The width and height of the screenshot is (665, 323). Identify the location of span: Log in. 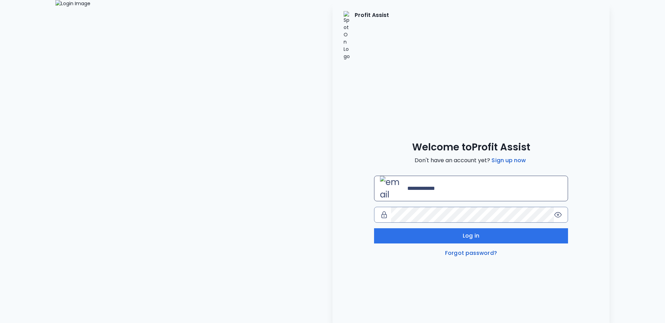
(471, 236).